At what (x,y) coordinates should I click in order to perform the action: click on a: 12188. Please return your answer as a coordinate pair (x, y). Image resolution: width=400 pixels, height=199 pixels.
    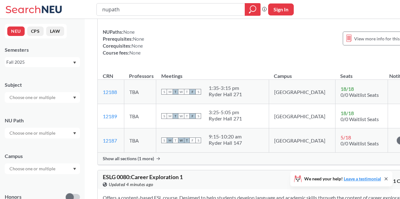
    Looking at the image, I should click on (110, 92).